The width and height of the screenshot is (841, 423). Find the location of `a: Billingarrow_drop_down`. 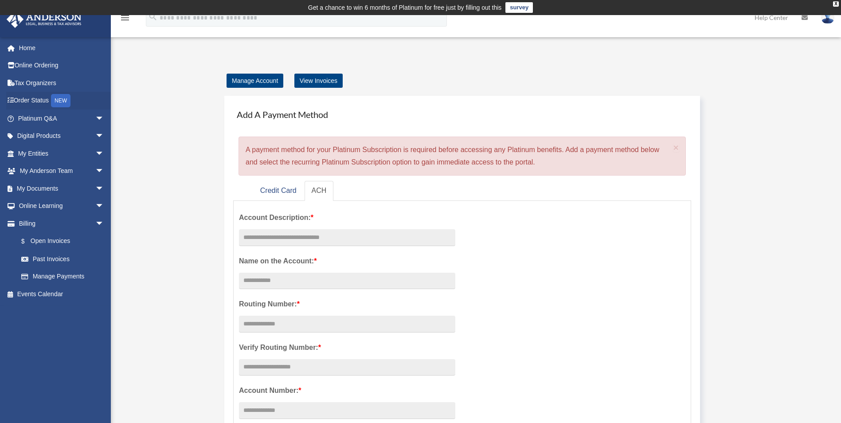

a: Billingarrow_drop_down is located at coordinates (62, 223).